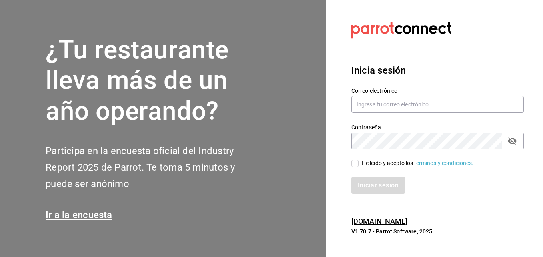 Image resolution: width=543 pixels, height=257 pixels. Describe the element at coordinates (443, 163) in the screenshot. I see `a: Términos y condiciones.` at that location.